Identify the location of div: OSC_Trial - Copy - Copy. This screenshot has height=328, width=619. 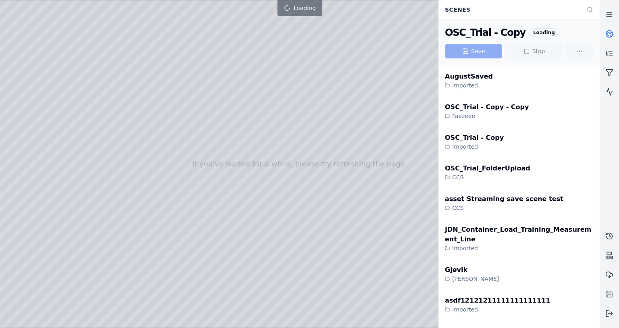
(487, 107).